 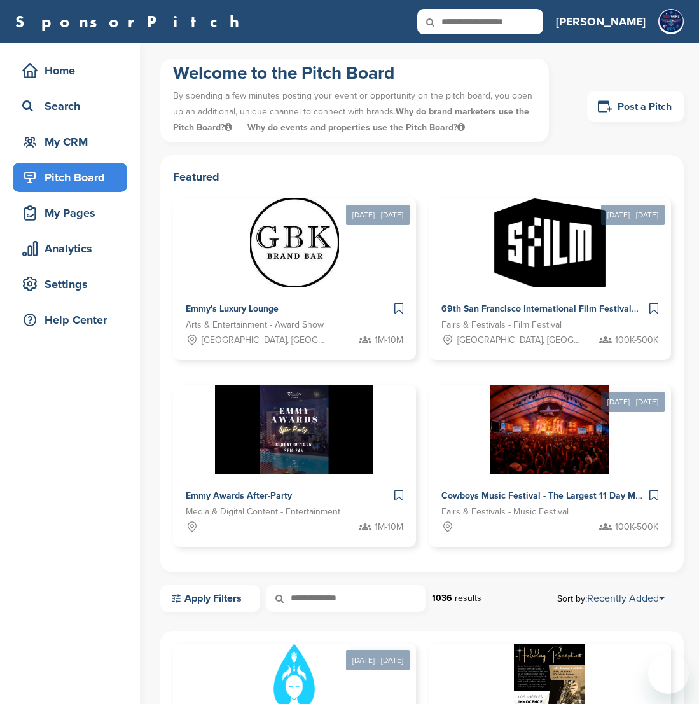 What do you see at coordinates (254, 325) in the screenshot?
I see `span: Arts & Entertainment - Award Show` at bounding box center [254, 325].